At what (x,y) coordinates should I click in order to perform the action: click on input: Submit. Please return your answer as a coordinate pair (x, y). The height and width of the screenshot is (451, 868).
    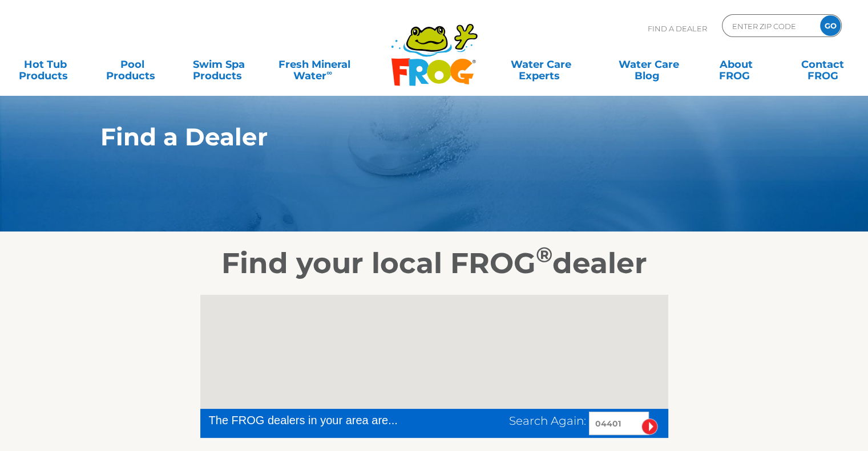
    Looking at the image, I should click on (649, 427).